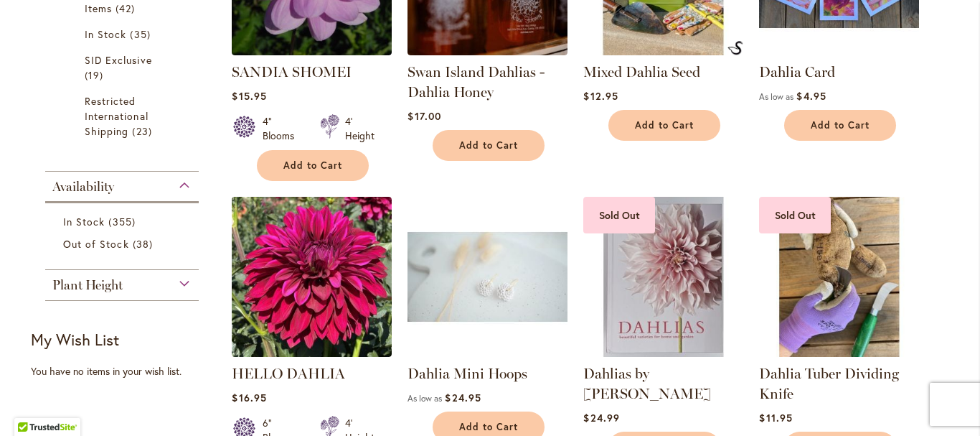 This screenshot has height=436, width=980. What do you see at coordinates (642, 72) in the screenshot?
I see `a: Mixed Dahlia Seed` at bounding box center [642, 72].